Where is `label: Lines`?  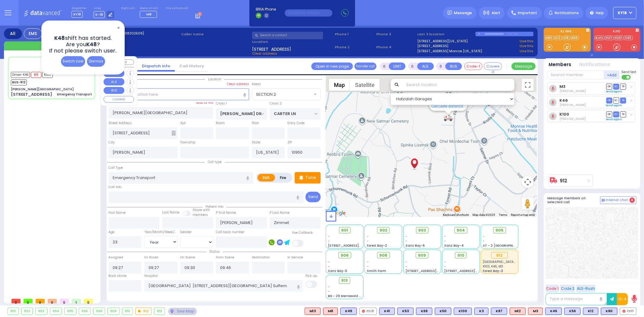 label: Lines is located at coordinates (104, 9).